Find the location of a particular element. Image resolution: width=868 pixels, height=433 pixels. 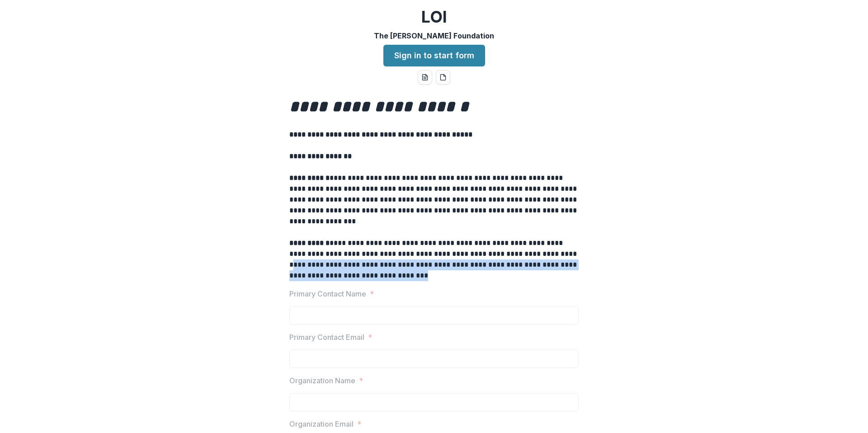

h2: LOI is located at coordinates (434, 17).